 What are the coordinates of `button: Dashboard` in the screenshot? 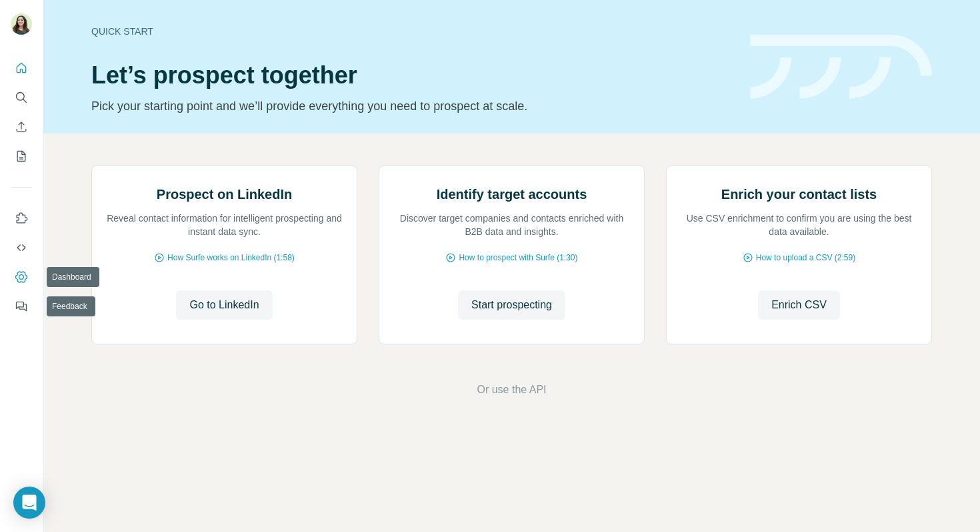 It's located at (21, 277).